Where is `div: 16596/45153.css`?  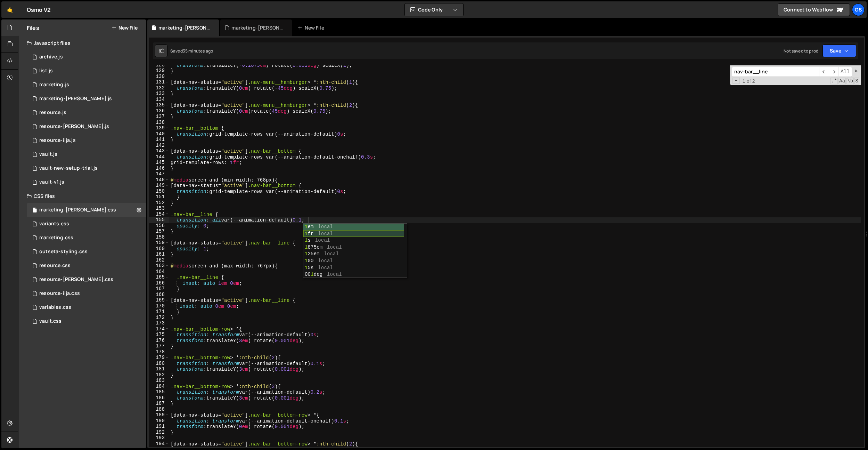
div: 16596/45153.css is located at coordinates (86, 322).